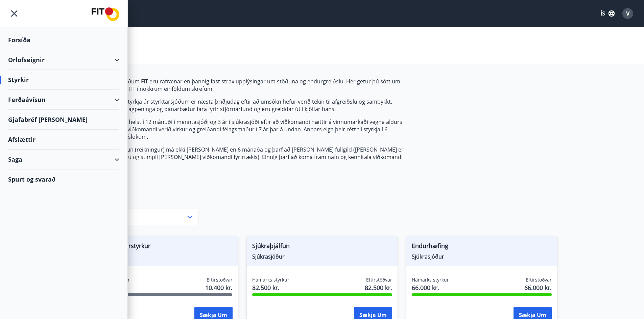 The width and height of the screenshot is (644, 319). What do you see at coordinates (322, 247) in the screenshot?
I see `span: Sjúkraþjálfun` at bounding box center [322, 247].